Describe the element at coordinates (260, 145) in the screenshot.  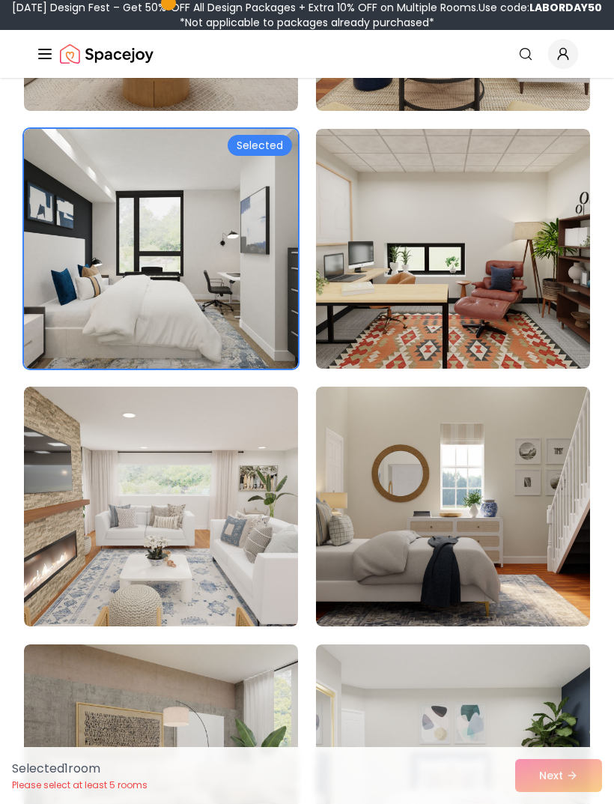
I see `div: Selected` at that location.